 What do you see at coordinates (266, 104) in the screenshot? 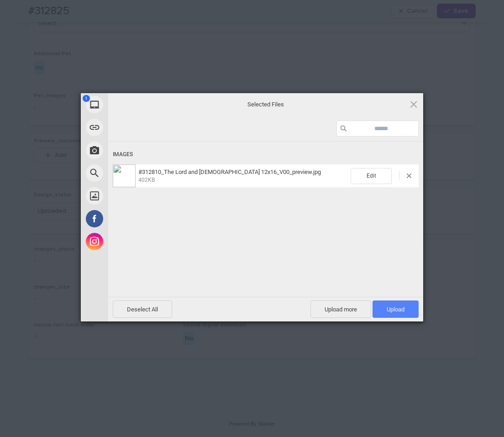
I see `span: Selected Files` at bounding box center [266, 104].